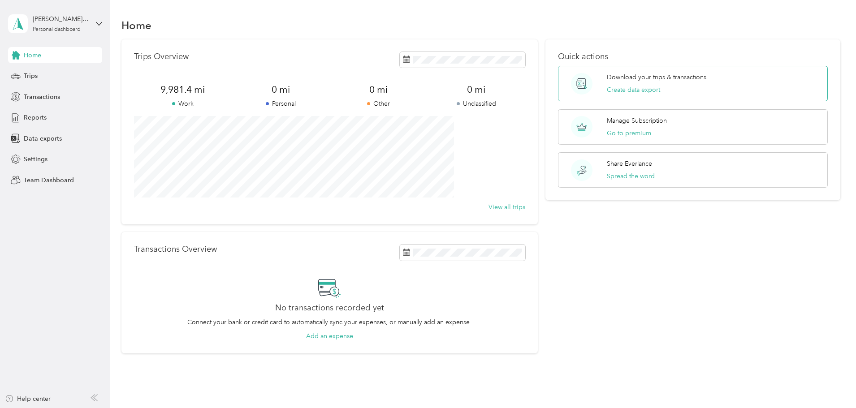 This screenshot has width=856, height=408. Describe the element at coordinates (56, 30) in the screenshot. I see `div: Personal dashboard` at that location.